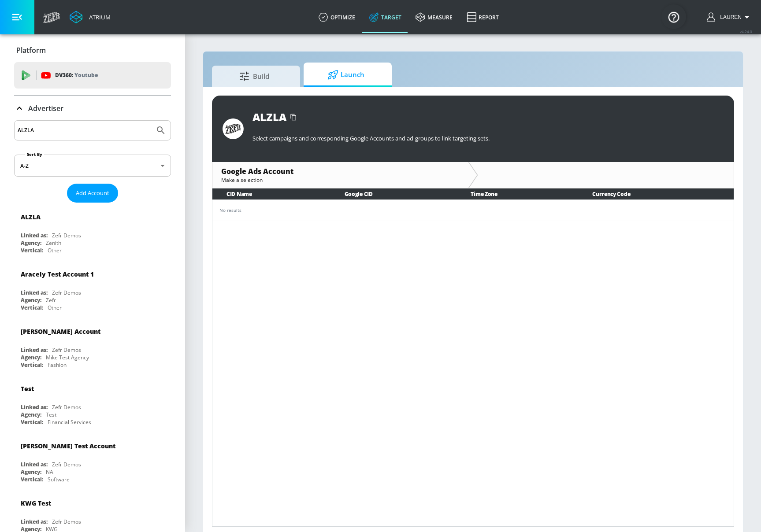 The height and width of the screenshot is (532, 761). What do you see at coordinates (93, 50) in the screenshot?
I see `div: Platform` at bounding box center [93, 50].